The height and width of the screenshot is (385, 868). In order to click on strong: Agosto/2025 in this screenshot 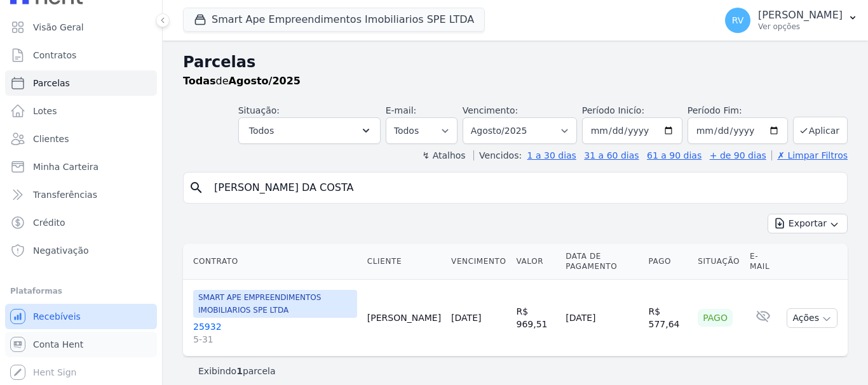, I will do `click(264, 81)`.